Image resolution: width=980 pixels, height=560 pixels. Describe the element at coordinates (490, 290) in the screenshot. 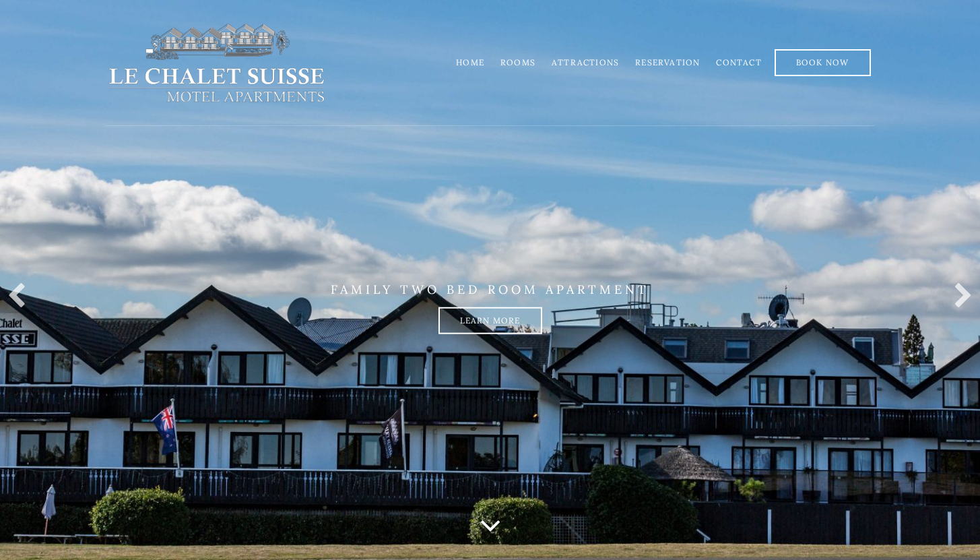

I see `p: FAMILY TWO BED ROOM APARTMENT` at that location.